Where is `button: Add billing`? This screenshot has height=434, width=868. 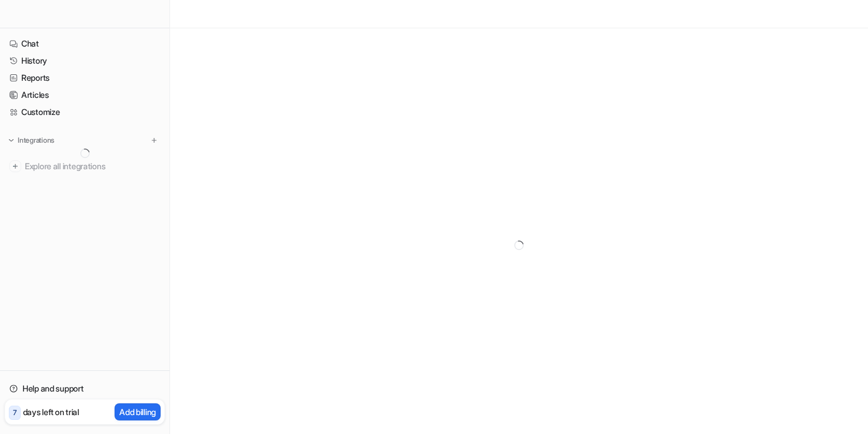
button: Add billing is located at coordinates (137, 412).